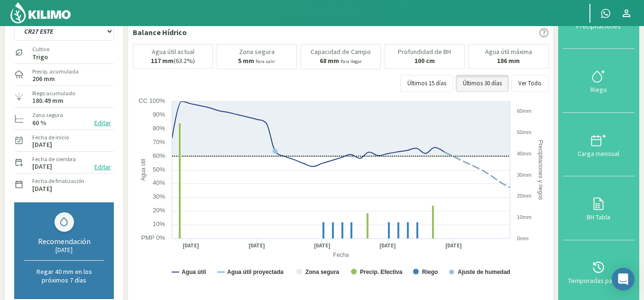 The height and width of the screenshot is (300, 644). I want to click on div: Precipitaciones, so click(599, 26).